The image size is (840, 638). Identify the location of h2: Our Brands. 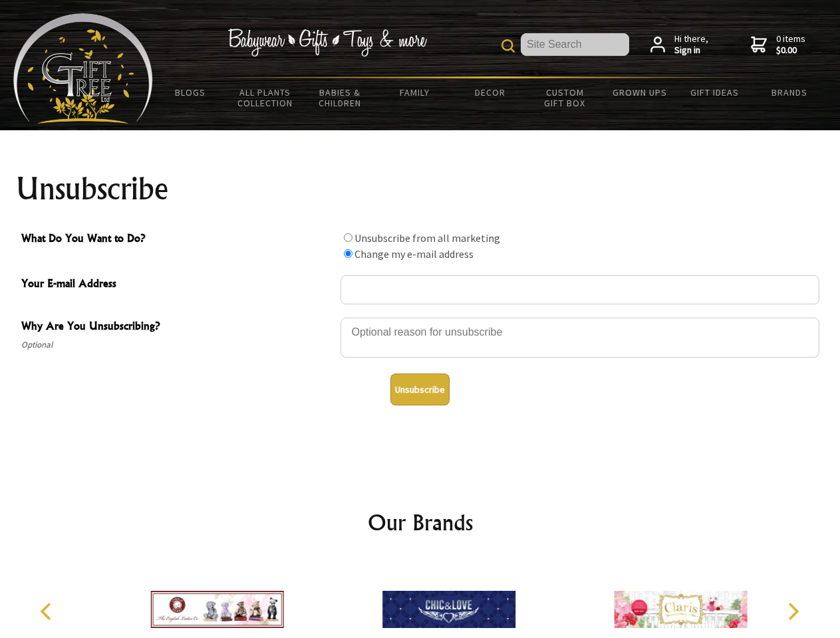
(420, 523).